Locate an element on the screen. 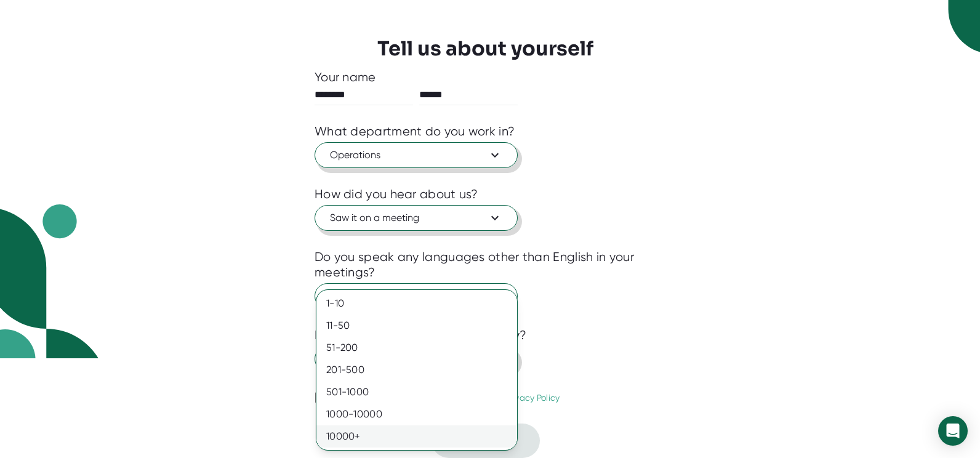  div: Open Intercom Messenger is located at coordinates (953, 431).